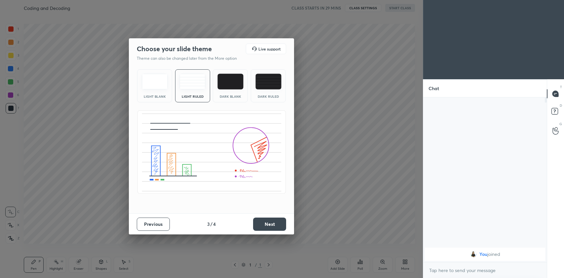  What do you see at coordinates (561, 87) in the screenshot?
I see `p: T` at bounding box center [561, 87].